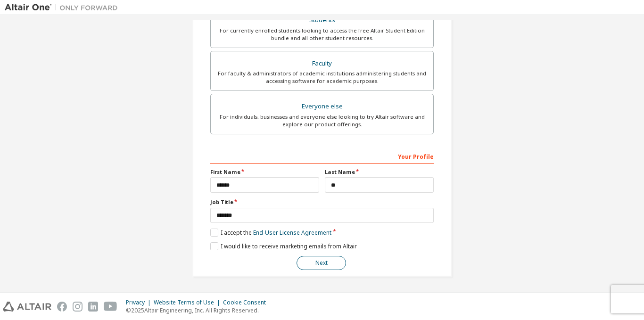  Describe the element at coordinates (271, 233) in the screenshot. I see `label: I accept the` at that location.